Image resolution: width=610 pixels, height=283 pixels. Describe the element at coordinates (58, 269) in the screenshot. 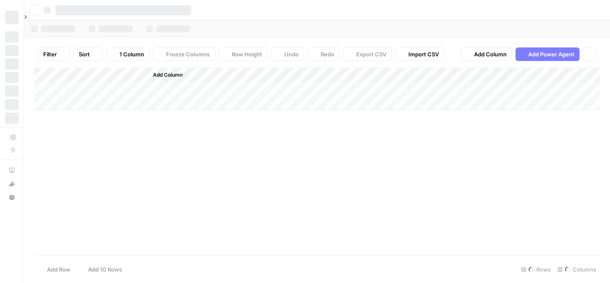

I see `span: Add Row` at that location.